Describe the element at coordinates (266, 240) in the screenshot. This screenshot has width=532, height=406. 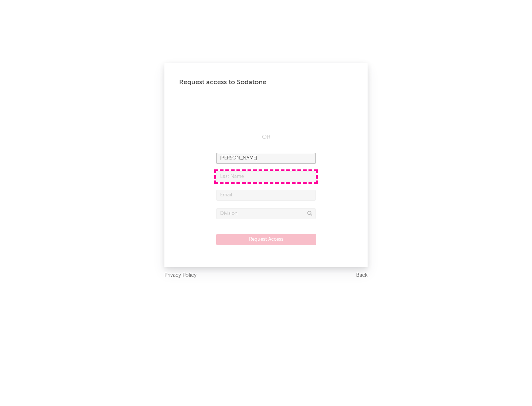
I see `button: Request Access` at that location.